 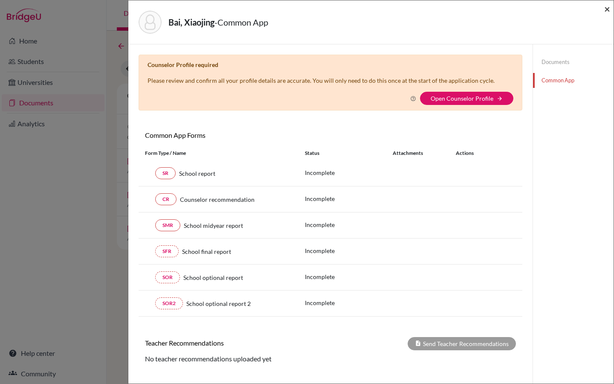 I want to click on div: Actions, so click(x=472, y=153).